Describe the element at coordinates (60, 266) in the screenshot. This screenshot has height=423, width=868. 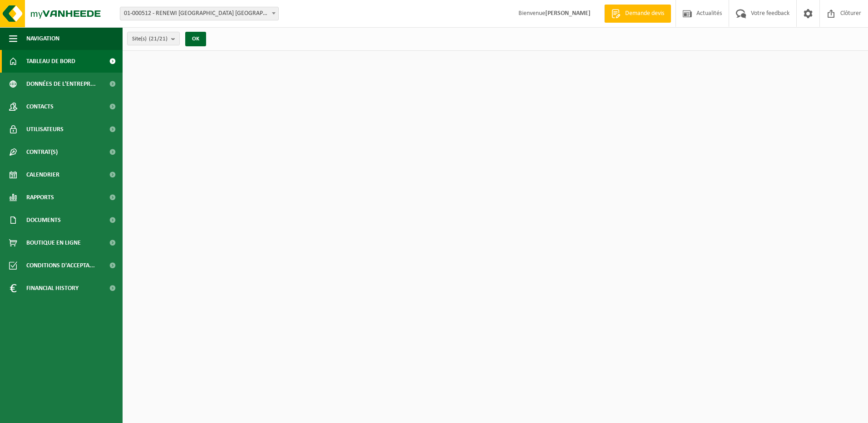
I see `span: Conditions d'accepta...` at that location.